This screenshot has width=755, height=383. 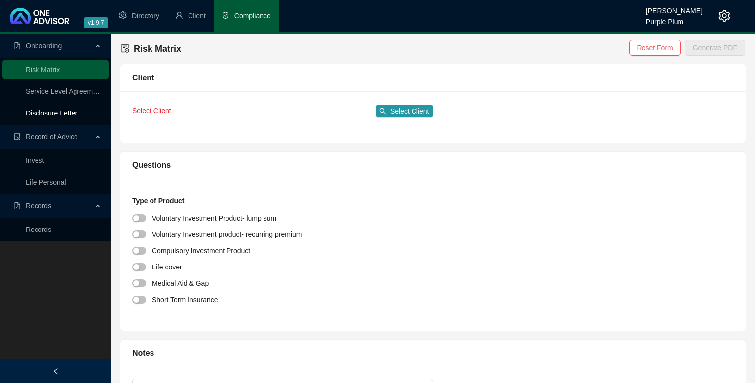 What do you see at coordinates (214, 218) in the screenshot?
I see `div: Voluntary Investment Product- lump sum` at bounding box center [214, 218].